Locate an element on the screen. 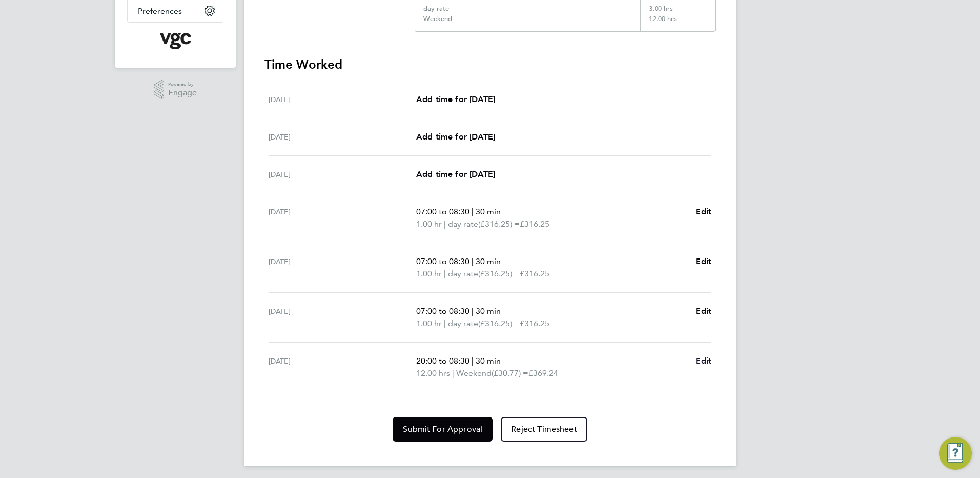  button: Engage Resource Center is located at coordinates (956, 454).